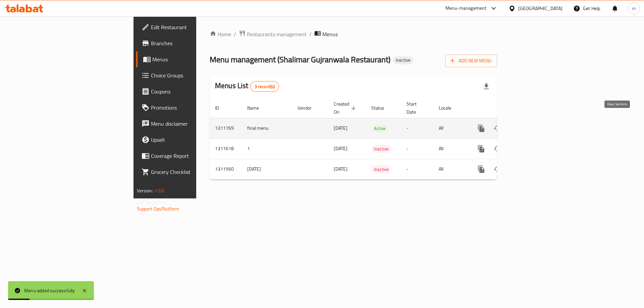  What do you see at coordinates (188, 172) in the screenshot?
I see `a: Grocery Checklist` at bounding box center [188, 172].